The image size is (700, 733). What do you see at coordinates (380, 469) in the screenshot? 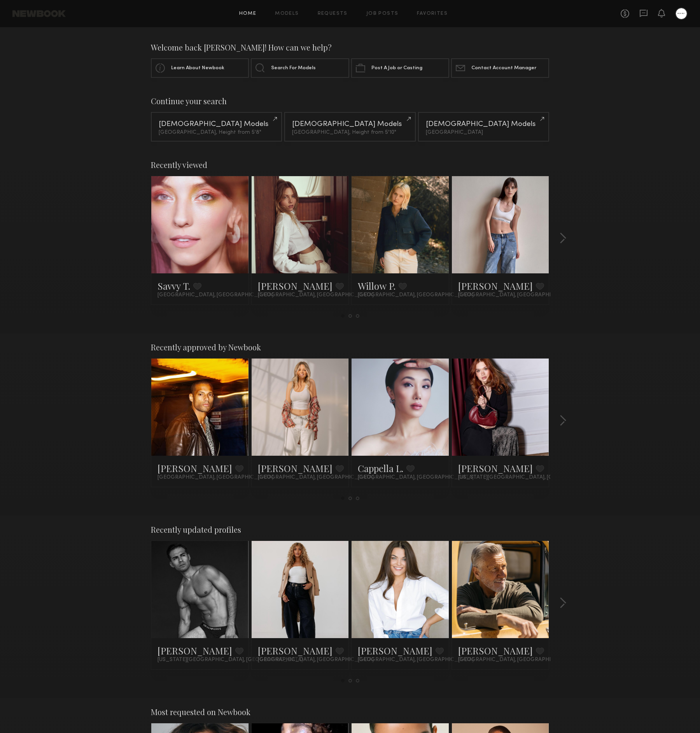
I see `a: Cappella L.` at bounding box center [380, 469].